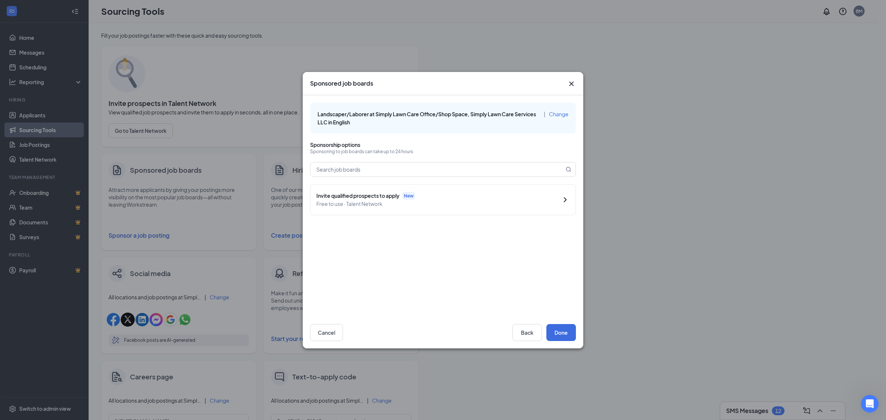 The width and height of the screenshot is (886, 420). What do you see at coordinates (427, 118) in the screenshot?
I see `span: Landscaper/Laborer at Simply Lawn Care Office/Shop Space, Simply Lawn Care Services LLC in English` at bounding box center [427, 118].